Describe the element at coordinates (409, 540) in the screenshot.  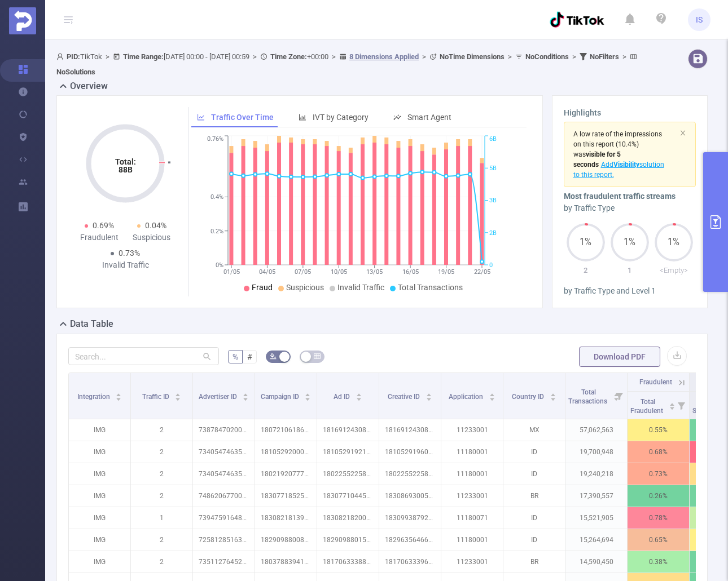
I see `p: 1829635646698545` at that location.